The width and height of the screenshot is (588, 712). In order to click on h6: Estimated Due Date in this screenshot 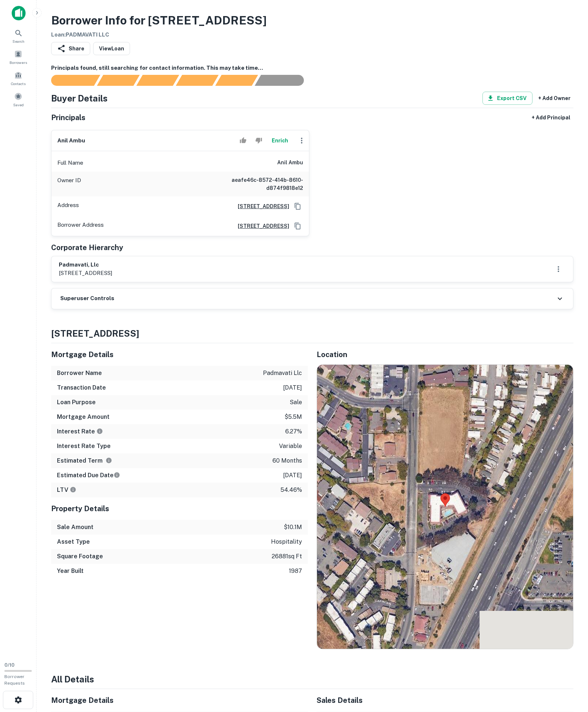, I will do `click(89, 475)`.